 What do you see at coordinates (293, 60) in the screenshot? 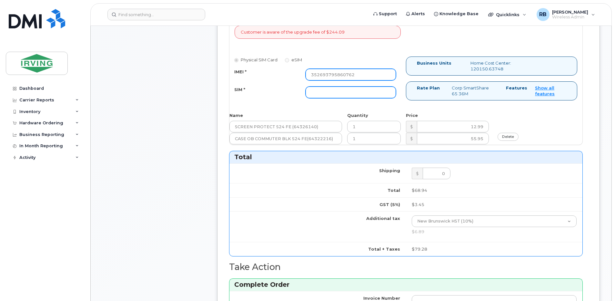
I see `label: eSIM` at bounding box center [293, 60].